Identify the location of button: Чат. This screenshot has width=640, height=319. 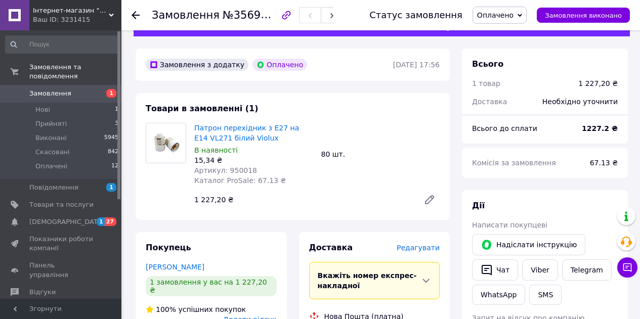
(495, 270).